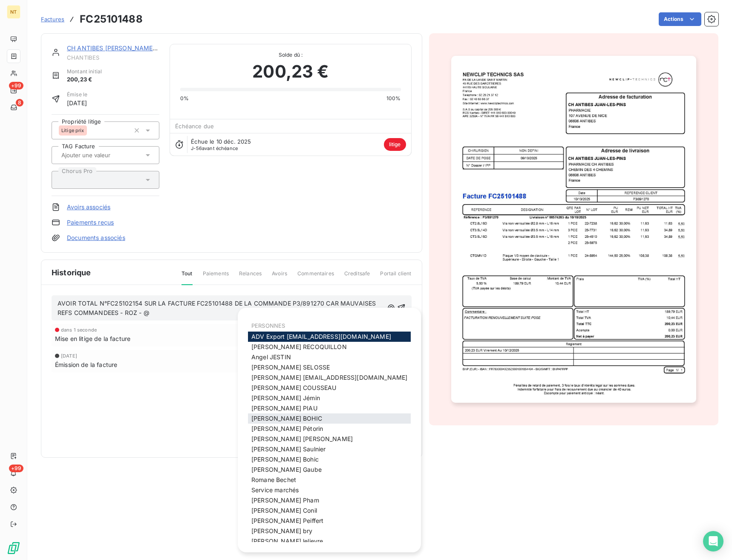 The height and width of the screenshot is (560, 732). What do you see at coordinates (221, 141) in the screenshot?
I see `span: Échue le 10 déc. 2025` at bounding box center [221, 141].